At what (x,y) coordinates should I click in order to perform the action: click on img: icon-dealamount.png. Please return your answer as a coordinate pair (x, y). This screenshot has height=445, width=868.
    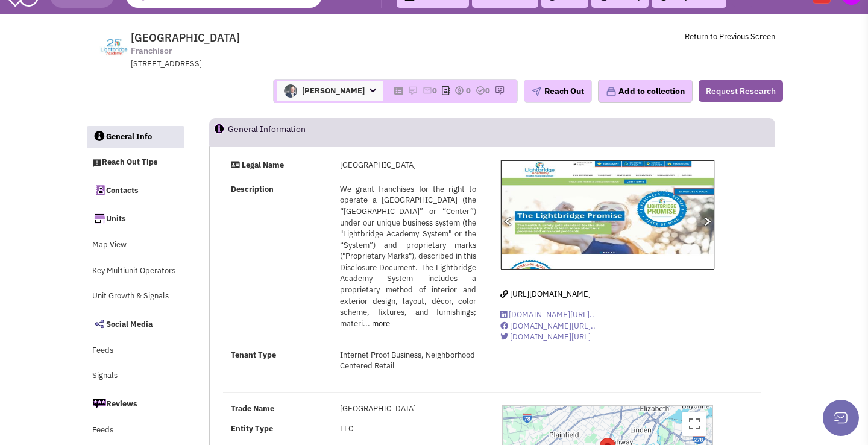
    Looking at the image, I should click on (459, 90).